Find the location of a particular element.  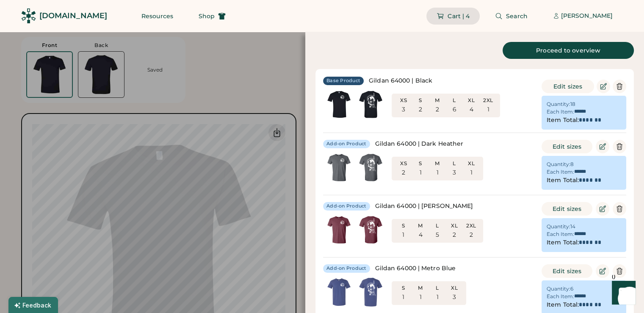

div: Gildan 64000 | Black is located at coordinates (401, 81).